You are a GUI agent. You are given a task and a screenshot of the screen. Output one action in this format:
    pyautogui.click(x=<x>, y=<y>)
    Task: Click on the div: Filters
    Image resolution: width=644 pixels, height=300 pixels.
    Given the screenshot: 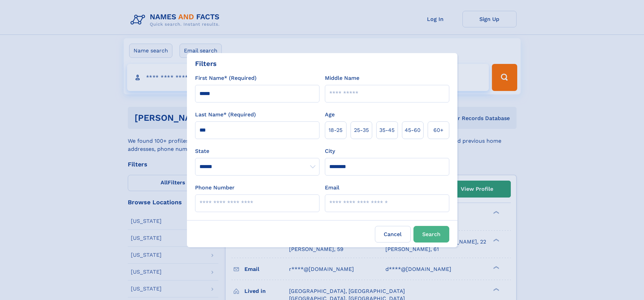 What is the action you would take?
    pyautogui.click(x=206, y=63)
    